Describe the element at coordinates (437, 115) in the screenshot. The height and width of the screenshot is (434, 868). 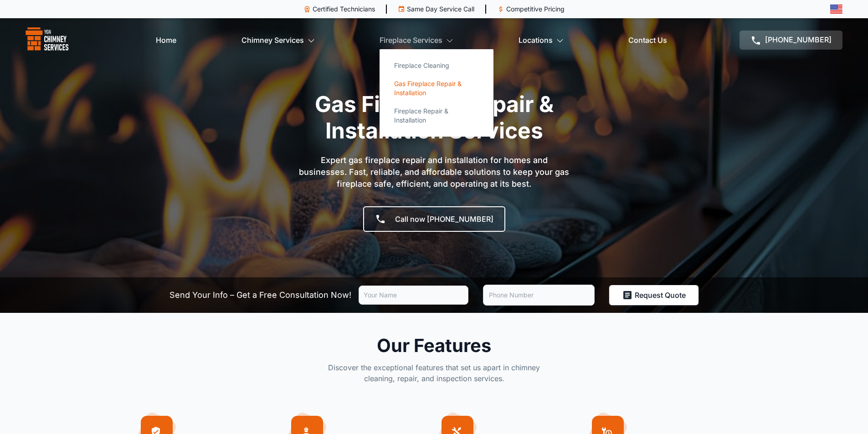
I see `a: Fireplace Repair & Installation` at that location.